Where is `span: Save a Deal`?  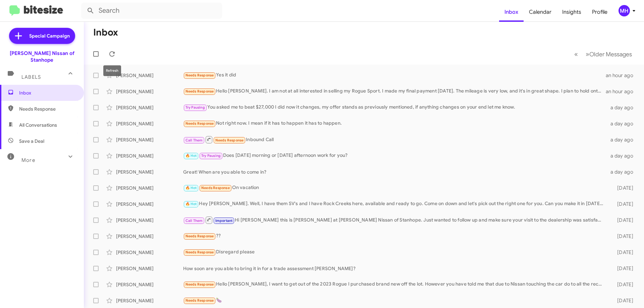
span: Save a Deal is located at coordinates (32, 141).